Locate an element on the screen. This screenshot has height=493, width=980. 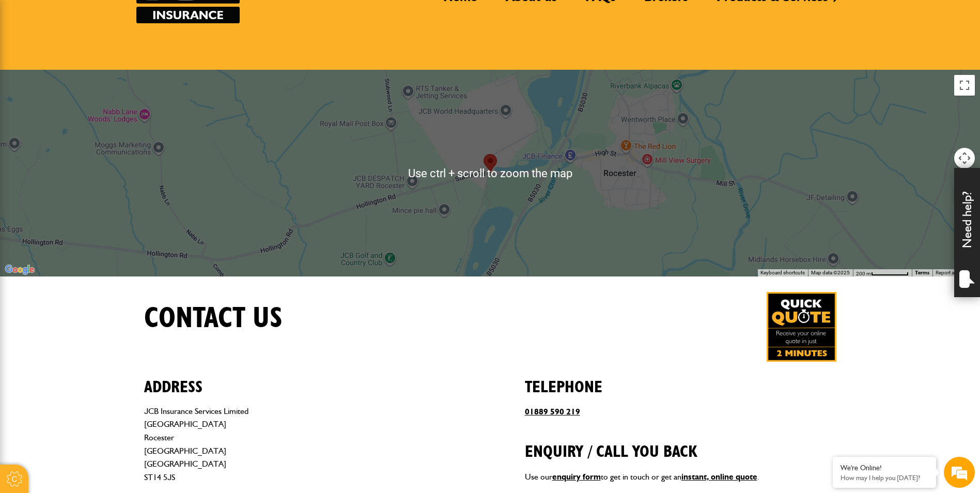
button: Map scale: 200 m per 69 pixels is located at coordinates (883, 273).